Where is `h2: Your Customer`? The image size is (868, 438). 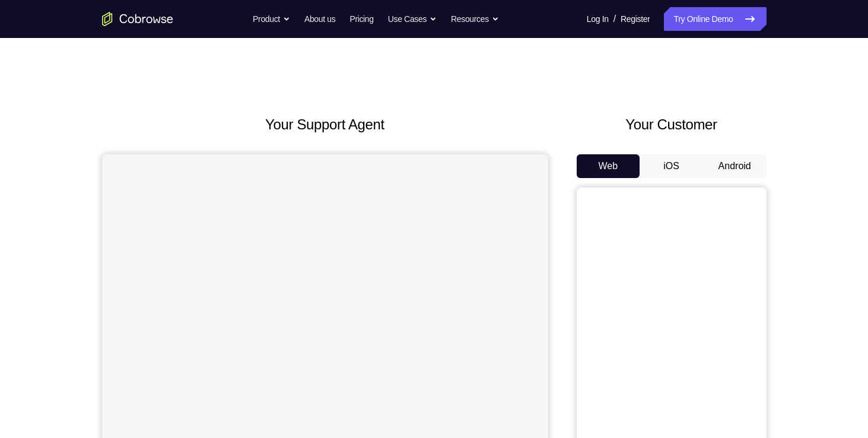 h2: Your Customer is located at coordinates (671, 125).